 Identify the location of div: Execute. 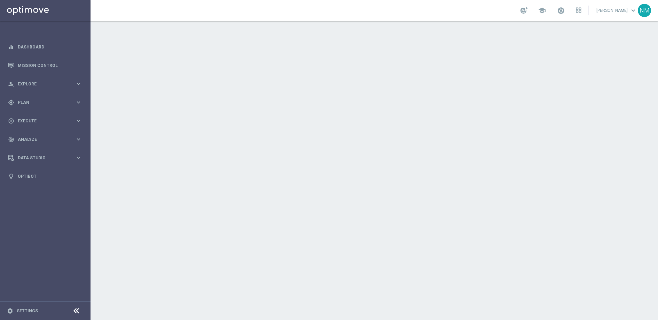
(41, 121).